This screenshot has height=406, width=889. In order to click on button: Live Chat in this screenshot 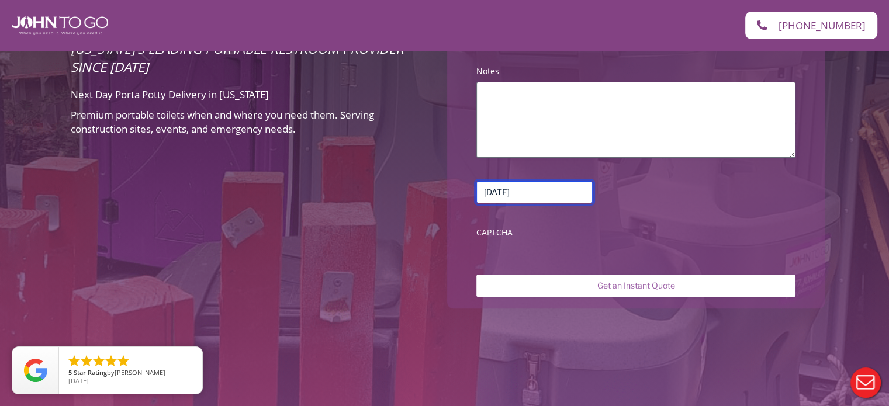, I will do `click(866, 383)`.